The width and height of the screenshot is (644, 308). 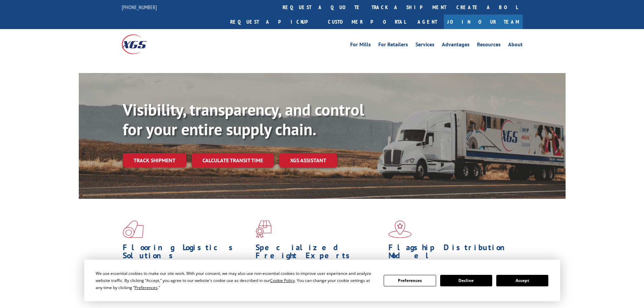 What do you see at coordinates (282, 280) in the screenshot?
I see `span: Cookie Policy` at bounding box center [282, 280].